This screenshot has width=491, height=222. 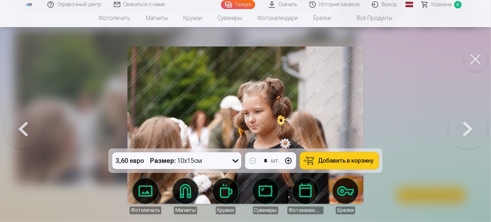 I want to click on a: Кружки, so click(x=193, y=18).